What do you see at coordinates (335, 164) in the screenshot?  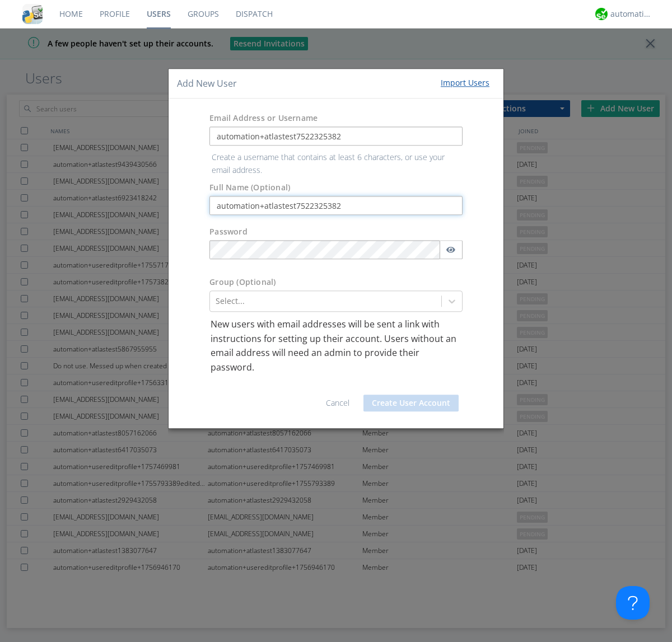 I see `p: Create a username that contains at least 6 characters, or use your email address.` at bounding box center [335, 164].